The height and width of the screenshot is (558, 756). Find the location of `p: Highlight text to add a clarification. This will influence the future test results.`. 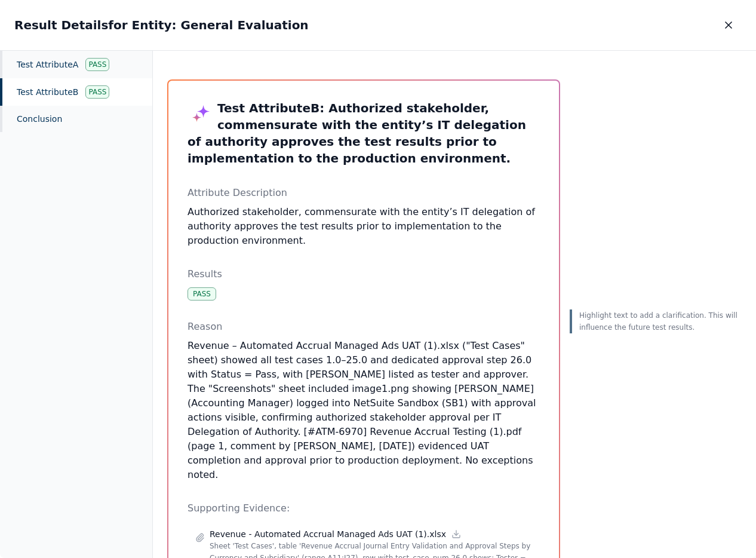

p: Highlight text to add a clarification. This will influence the future test results. is located at coordinates (661, 321).